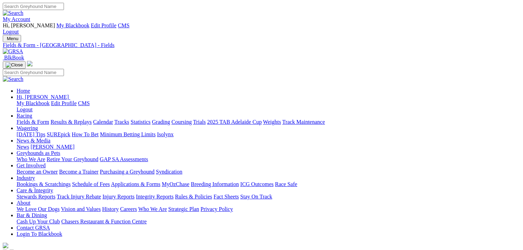  Describe the element at coordinates (268, 184) in the screenshot. I see `div: Industry` at that location.